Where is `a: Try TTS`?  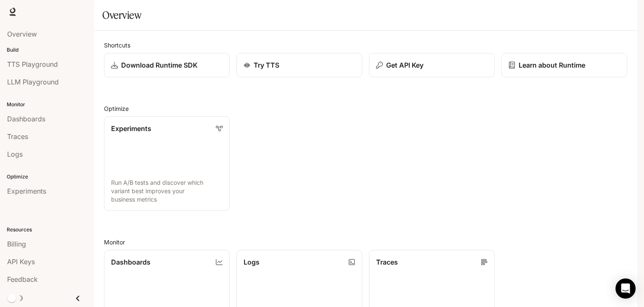 a: Try TTS is located at coordinates (299, 65).